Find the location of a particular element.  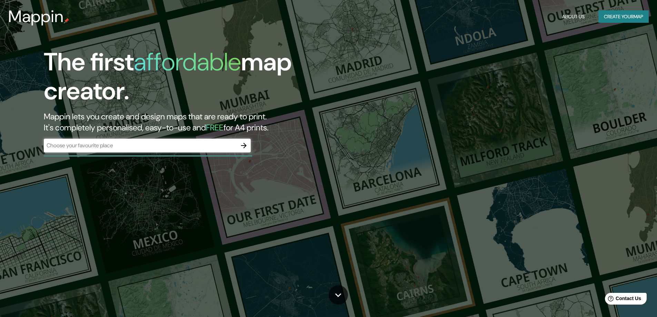

h1: affordable is located at coordinates (187, 62).